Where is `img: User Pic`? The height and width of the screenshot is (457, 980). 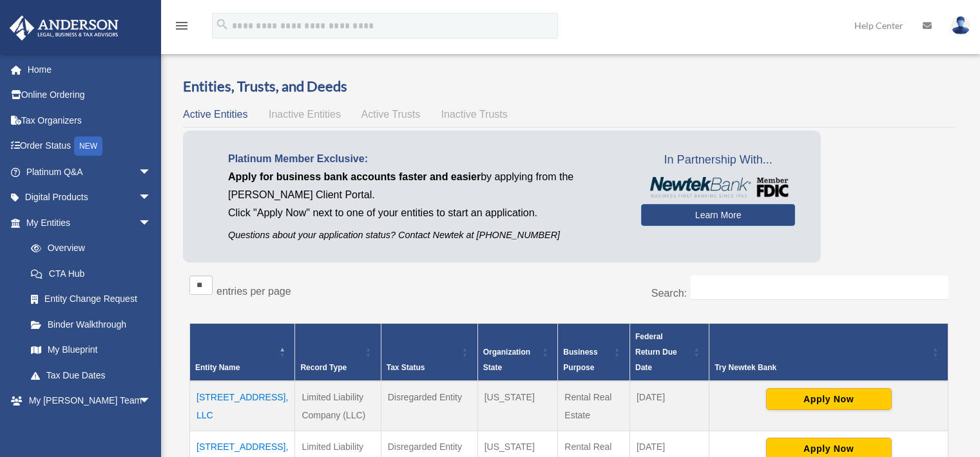 img: User Pic is located at coordinates (961, 25).